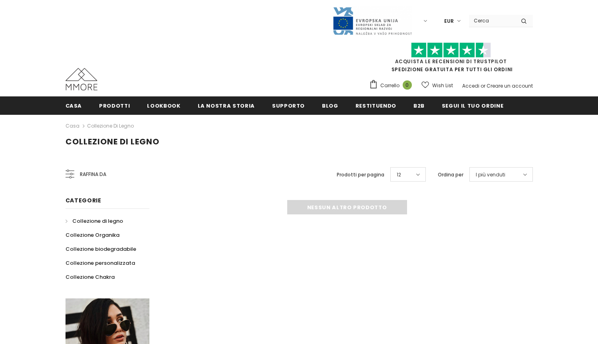 This screenshot has width=598, height=344. I want to click on span: Collezione personalizzata, so click(100, 263).